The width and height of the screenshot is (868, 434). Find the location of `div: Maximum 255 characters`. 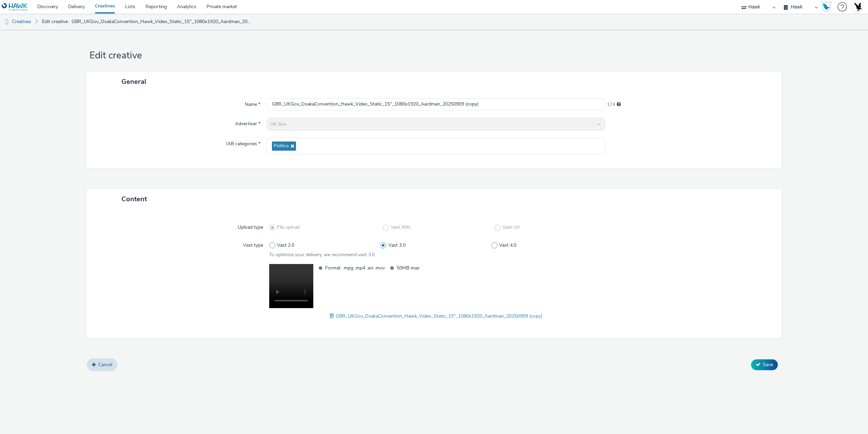

div: Maximum 255 characters is located at coordinates (619, 104).